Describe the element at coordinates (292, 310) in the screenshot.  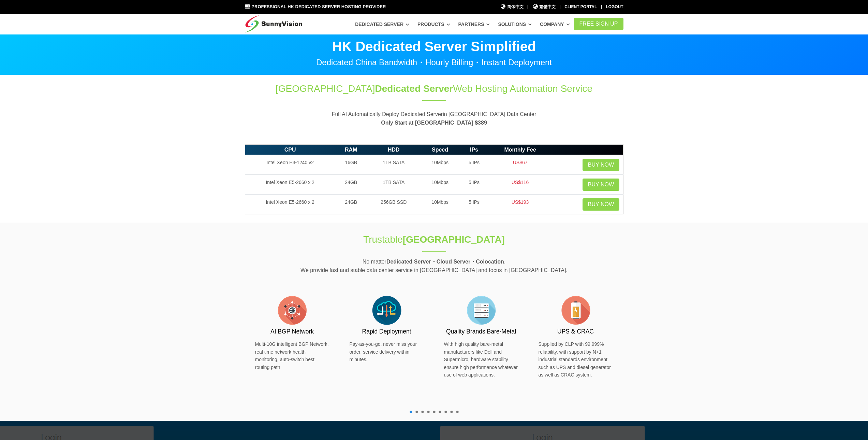
I see `img: flat-internet.png` at that location.